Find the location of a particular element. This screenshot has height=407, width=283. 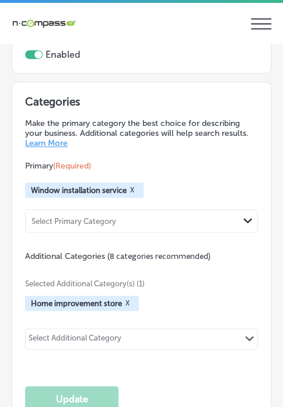

label: Enabled is located at coordinates (63, 54).